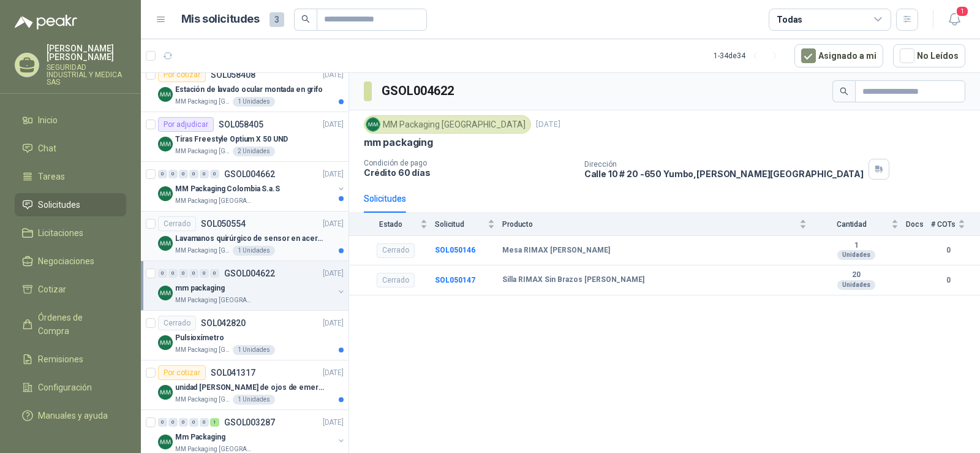  Describe the element at coordinates (65, 387) in the screenshot. I see `span: Configuración` at that location.